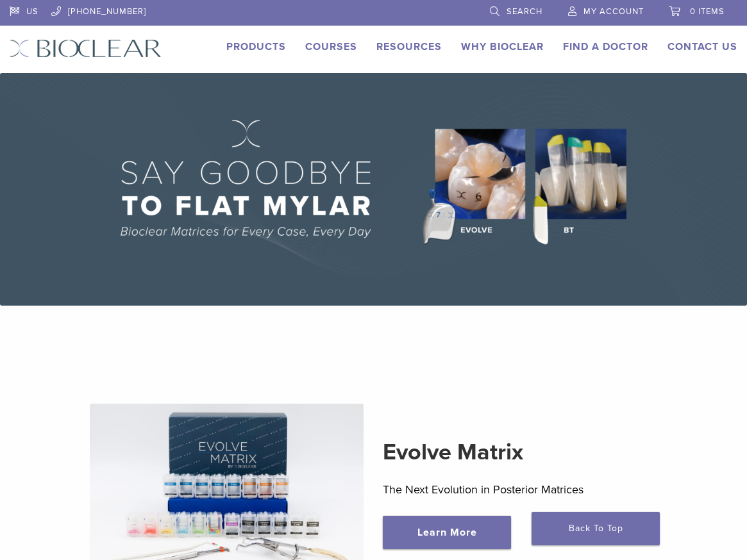 Image resolution: width=747 pixels, height=560 pixels. What do you see at coordinates (410, 46) in the screenshot?
I see `a: Resources` at bounding box center [410, 46].